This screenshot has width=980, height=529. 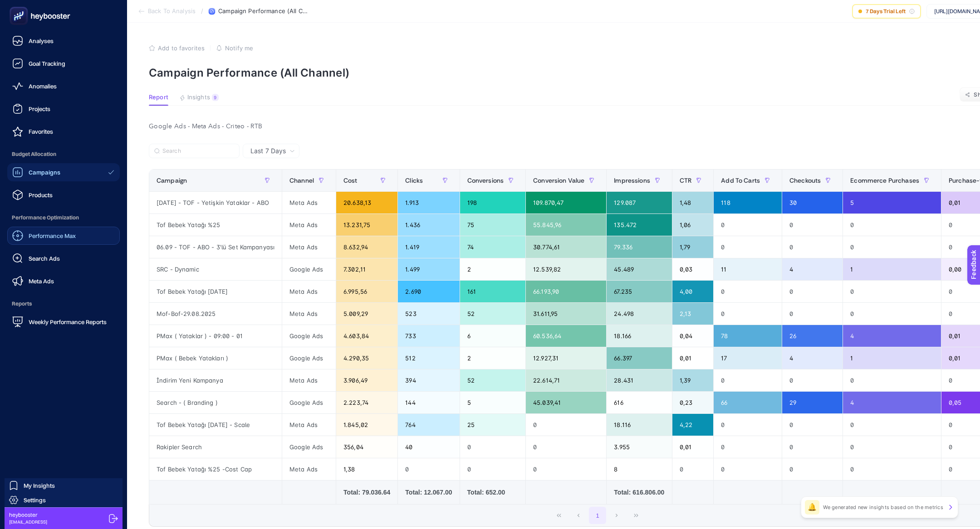 I want to click on div: 512, so click(x=428, y=358).